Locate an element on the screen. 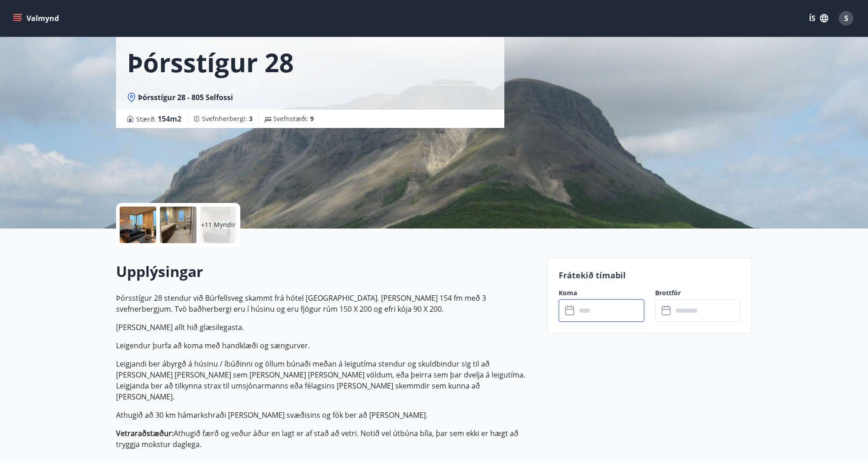  span: 154 m2 is located at coordinates (170, 119).